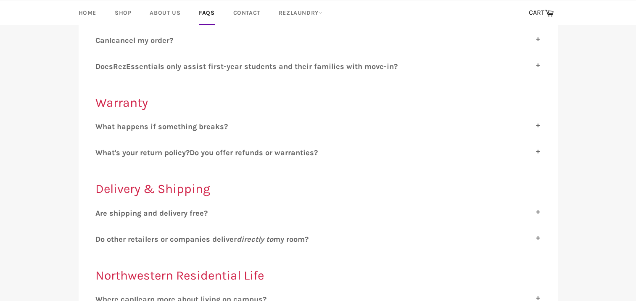  I want to click on span: o you offer refunds or warranties?, so click(256, 153).